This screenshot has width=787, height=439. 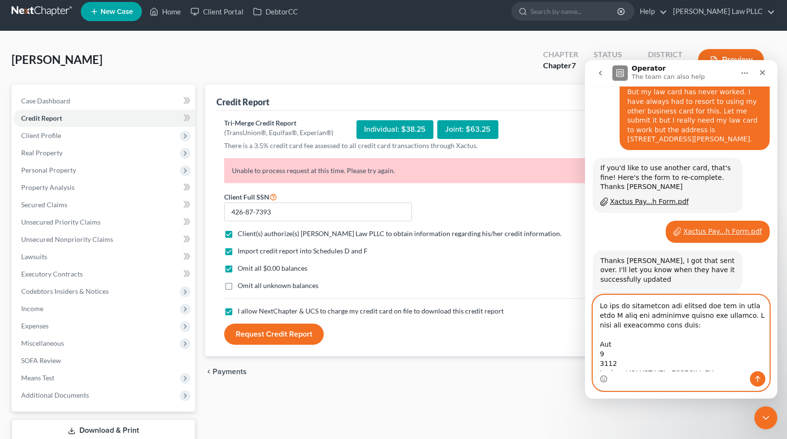 I want to click on button: chevron_left Payments, so click(x=225, y=372).